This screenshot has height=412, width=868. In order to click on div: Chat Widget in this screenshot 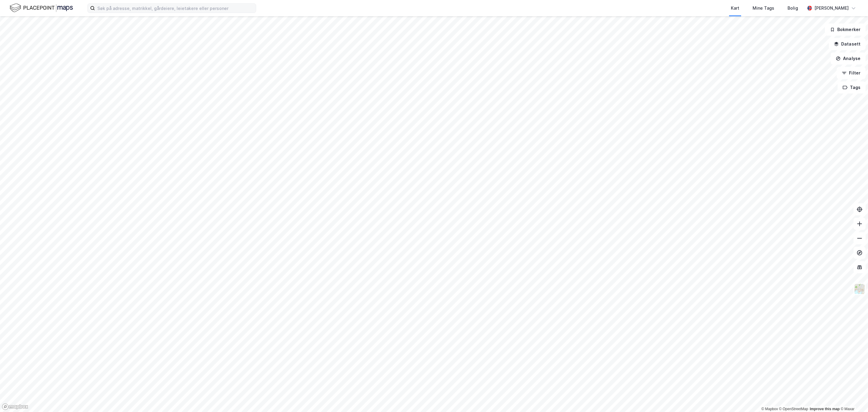, I will do `click(853, 397)`.